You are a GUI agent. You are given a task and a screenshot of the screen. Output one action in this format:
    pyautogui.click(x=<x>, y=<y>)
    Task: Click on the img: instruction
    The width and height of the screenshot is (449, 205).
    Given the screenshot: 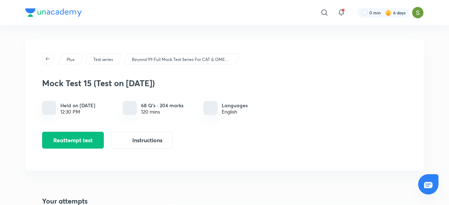 What is the action you would take?
    pyautogui.click(x=125, y=140)
    